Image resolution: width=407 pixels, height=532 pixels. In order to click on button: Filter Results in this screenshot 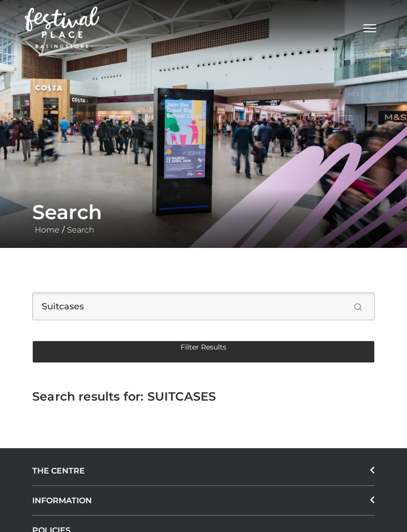, I will do `click(203, 351)`.